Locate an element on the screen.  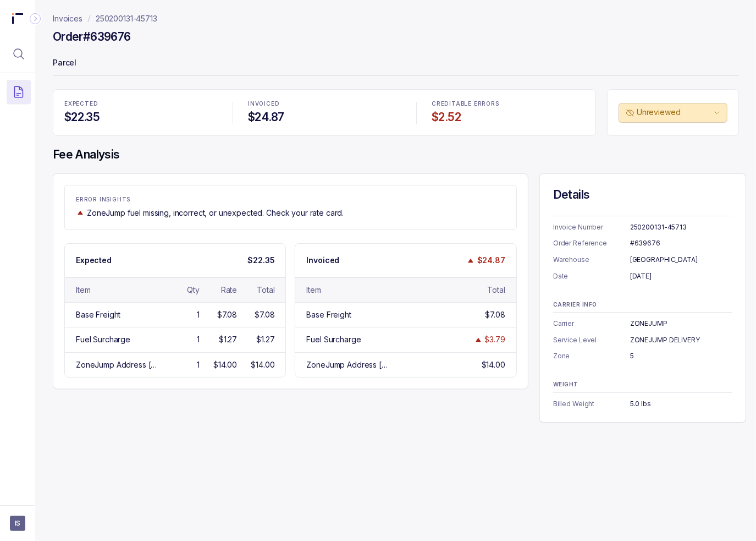
p: ERROR INSIGHTS is located at coordinates (291, 200).